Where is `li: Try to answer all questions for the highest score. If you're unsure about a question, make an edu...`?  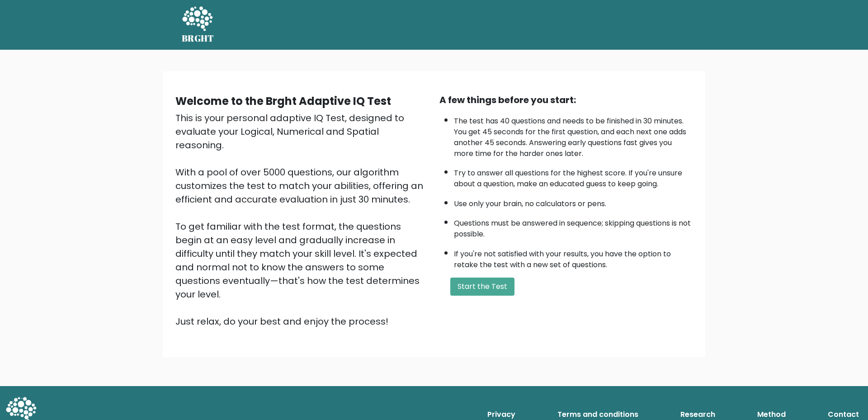 li: Try to answer all questions for the highest score. If you're unsure about a question, make an edu... is located at coordinates (573, 177).